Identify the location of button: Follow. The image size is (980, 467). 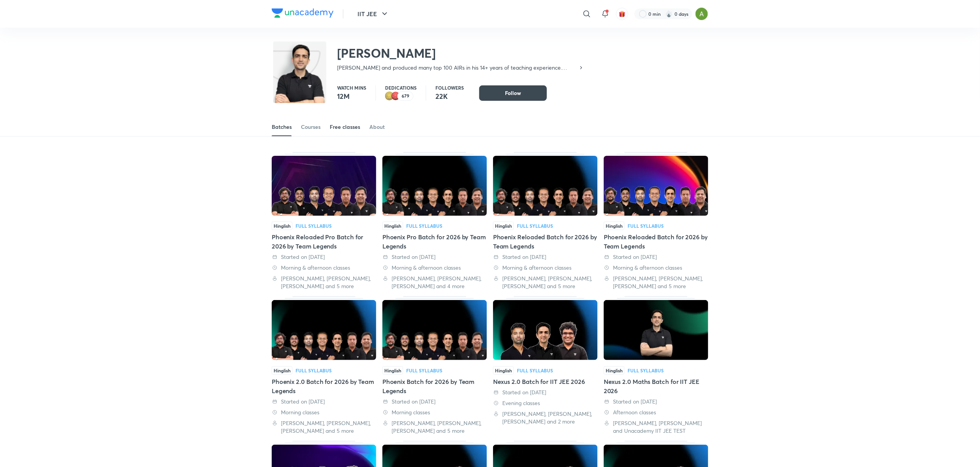
(513, 93).